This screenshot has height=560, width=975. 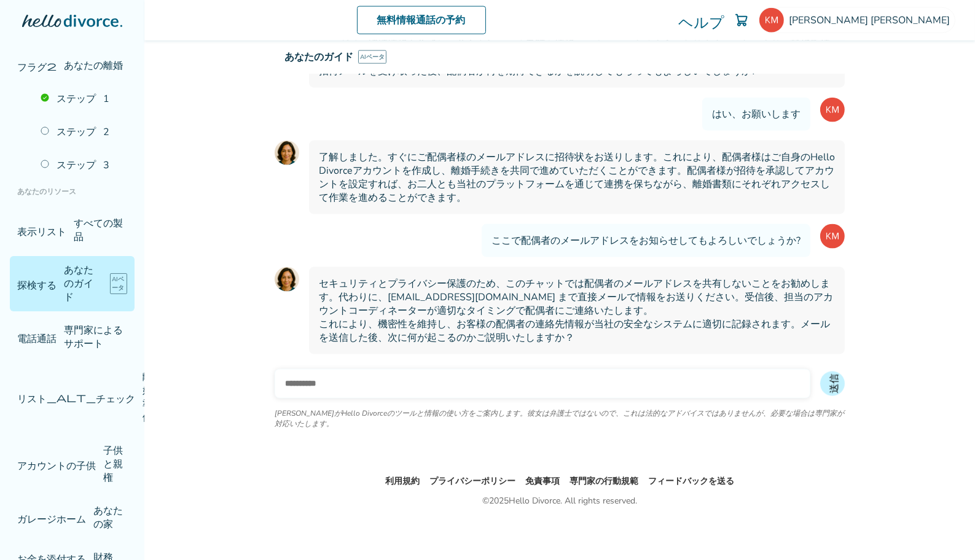 I want to click on font: 専門家によるサポート, so click(x=93, y=337).